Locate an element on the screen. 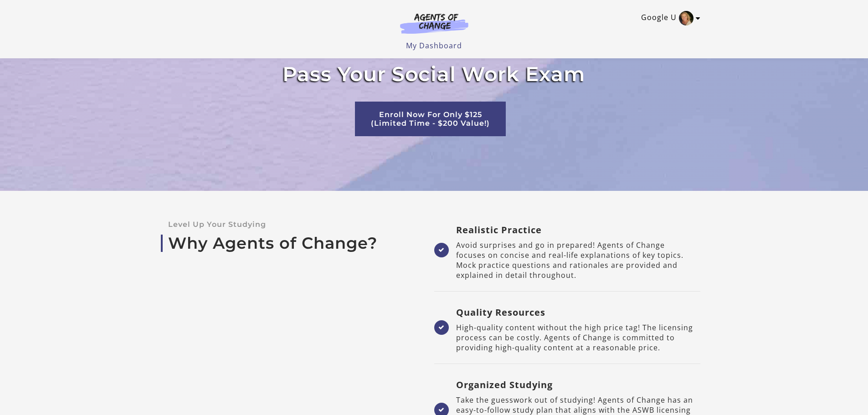 Image resolution: width=868 pixels, height=415 pixels. span: High-quality content without the high price tag! The licensing process can be costly. Agents of C... is located at coordinates (575, 337).